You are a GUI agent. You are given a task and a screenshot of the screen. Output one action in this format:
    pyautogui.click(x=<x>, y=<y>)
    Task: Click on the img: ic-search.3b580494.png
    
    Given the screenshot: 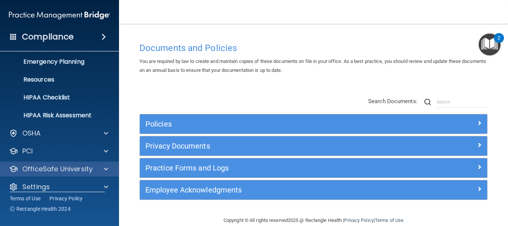 What is the action you would take?
    pyautogui.click(x=427, y=102)
    